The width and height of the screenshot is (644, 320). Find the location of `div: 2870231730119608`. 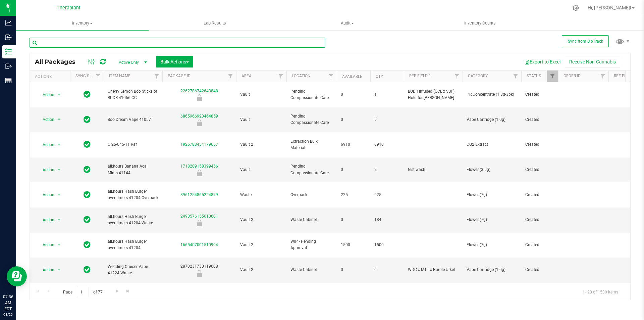

div: 2870231730119608 is located at coordinates (199, 269).